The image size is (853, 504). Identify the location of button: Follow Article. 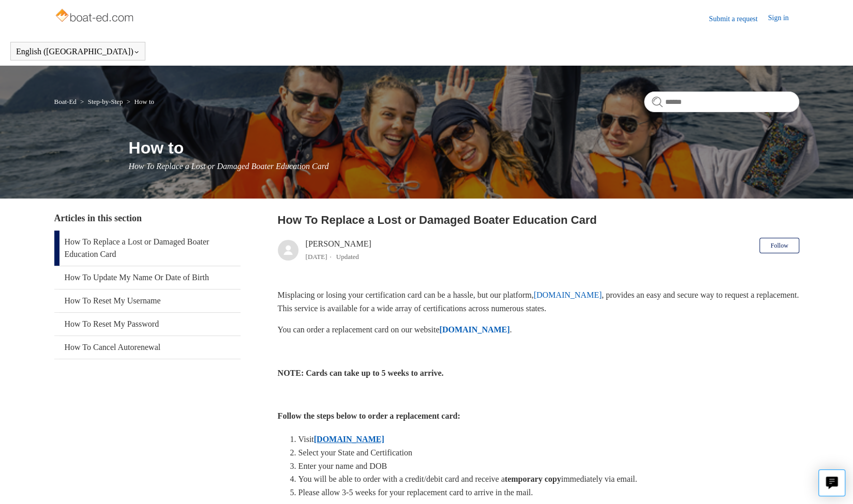
(779, 246).